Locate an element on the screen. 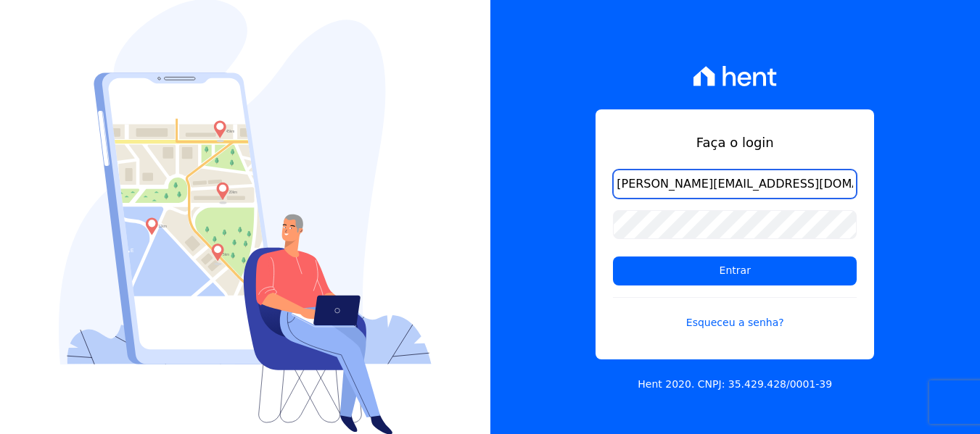 This screenshot has width=980, height=434. p: Hent 2020. CNPJ: 35.429.428/0001-39 is located at coordinates (735, 384).